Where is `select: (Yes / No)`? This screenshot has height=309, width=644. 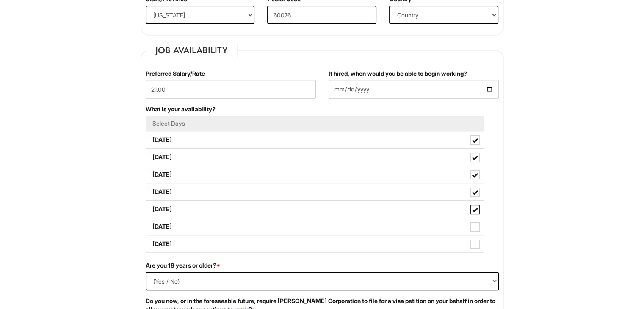
select: (Yes / No) is located at coordinates (323, 281).